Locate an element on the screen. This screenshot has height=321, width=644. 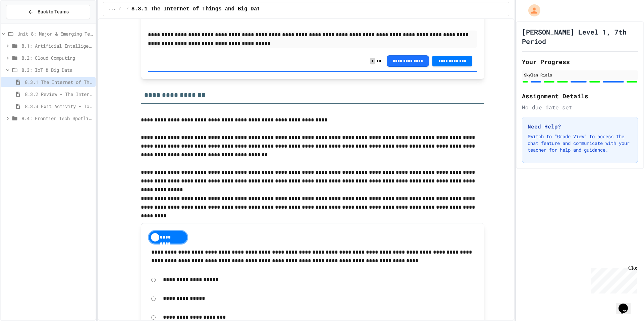
div: Skylan Rials is located at coordinates (580, 75).